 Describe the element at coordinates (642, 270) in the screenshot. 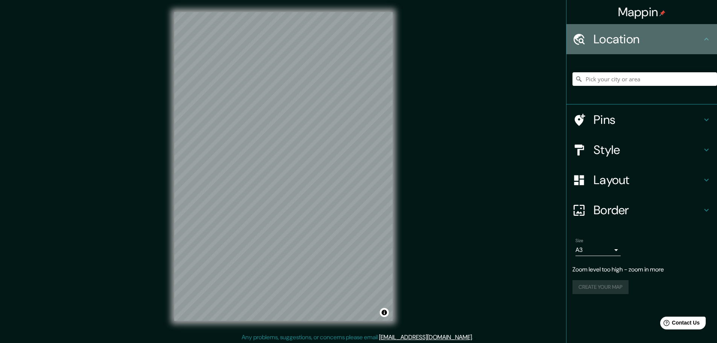

I see `p: Zoom level too high - zoom in more` at that location.